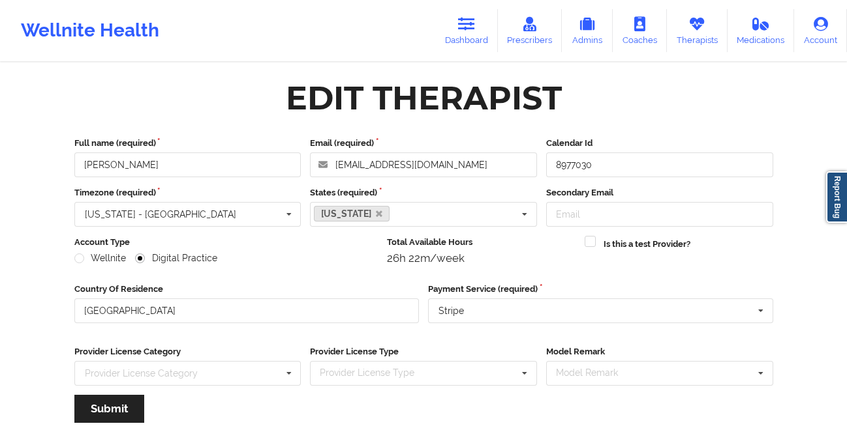  I want to click on div: Provider License Type, so click(374, 373).